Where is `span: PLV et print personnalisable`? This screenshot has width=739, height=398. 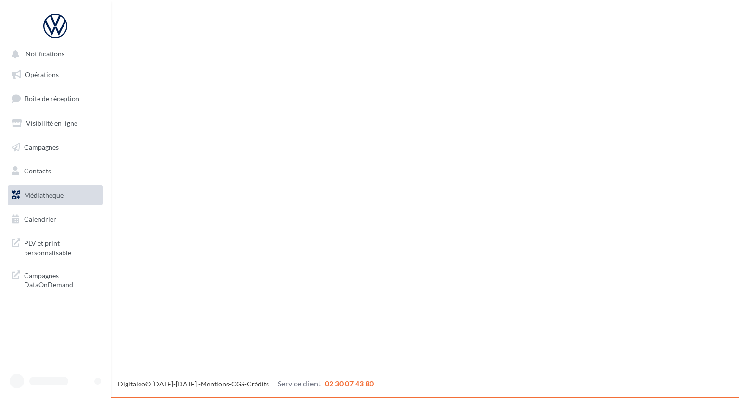 span: PLV et print personnalisable is located at coordinates (62, 246).